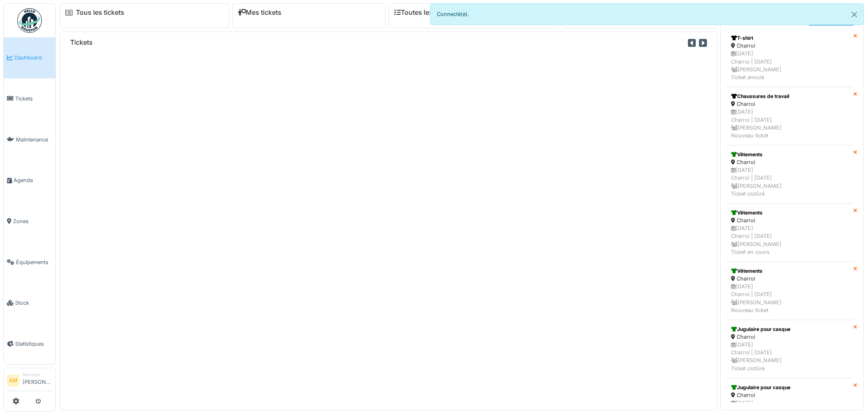 The width and height of the screenshot is (868, 415). What do you see at coordinates (30, 180) in the screenshot?
I see `a: Agenda` at bounding box center [30, 180].